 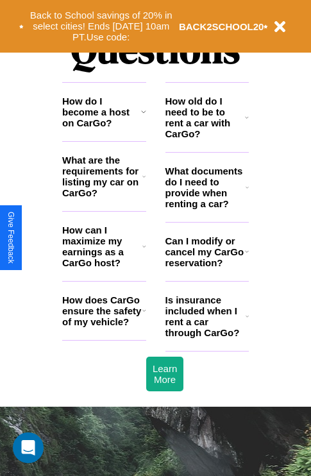 I want to click on h3: Is insurance included when I rent a car through CarGo?, so click(x=205, y=316).